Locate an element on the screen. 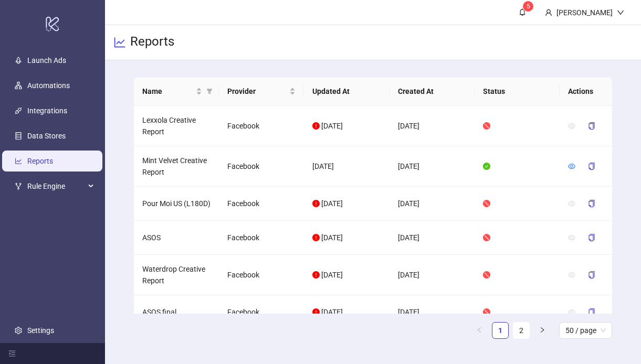  td: ASOS is located at coordinates (176, 237).